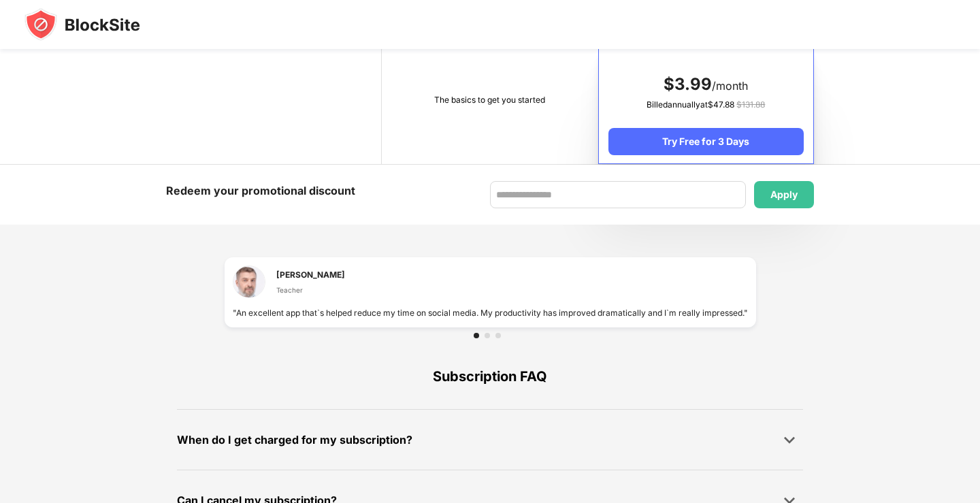  What do you see at coordinates (705, 84) in the screenshot?
I see `div: /month` at bounding box center [705, 84].